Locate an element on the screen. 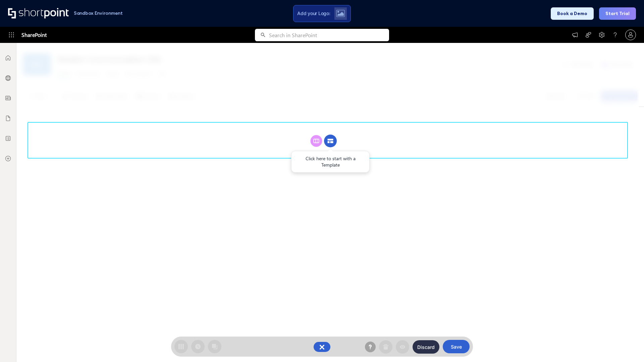 The width and height of the screenshot is (644, 362). h1: Sandbox Environment is located at coordinates (98, 13).